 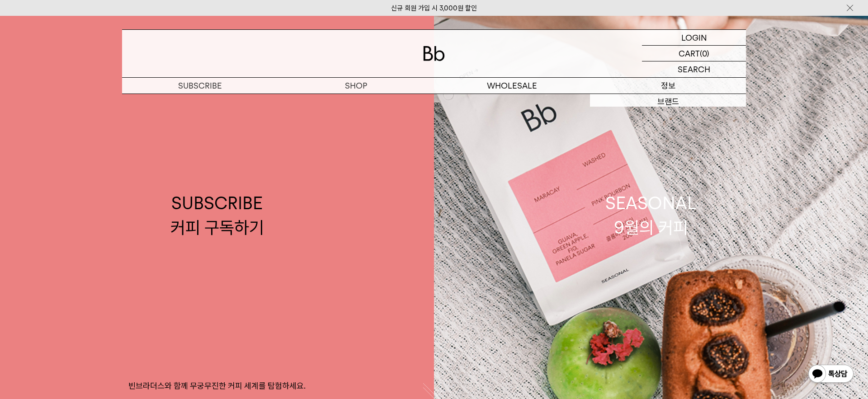 I want to click on div: SUBSCRIBE 커피 구독하기, so click(x=217, y=215).